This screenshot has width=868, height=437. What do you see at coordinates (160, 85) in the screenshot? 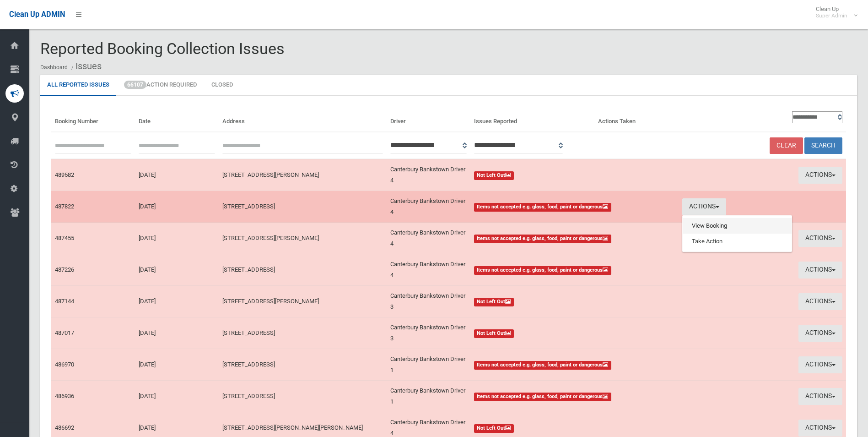
I see `a: 66107Action Required` at bounding box center [160, 85].